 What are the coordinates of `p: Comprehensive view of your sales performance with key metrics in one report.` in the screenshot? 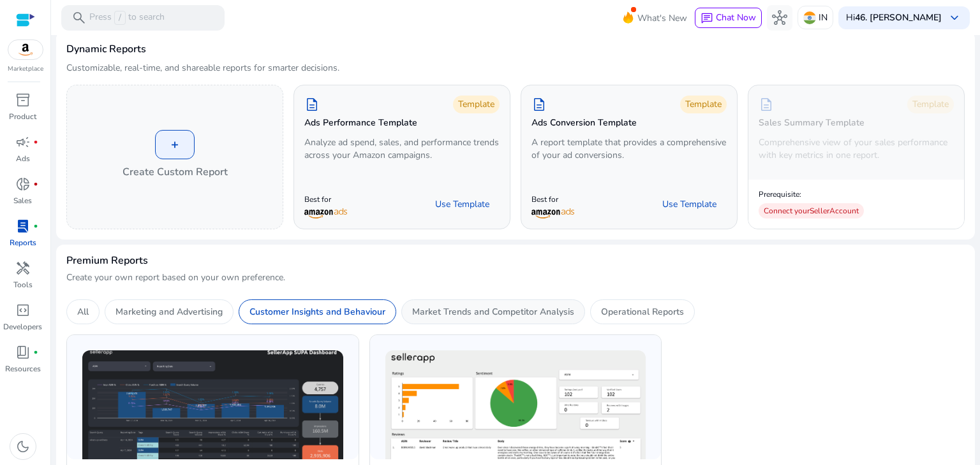 It's located at (857, 149).